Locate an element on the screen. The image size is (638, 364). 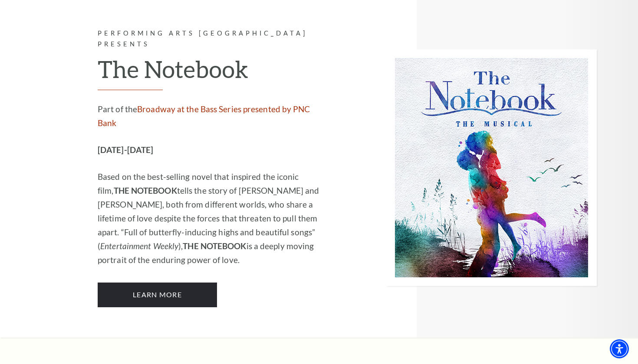
img: Performing Arts Fort Worth Presents is located at coordinates (491, 168).